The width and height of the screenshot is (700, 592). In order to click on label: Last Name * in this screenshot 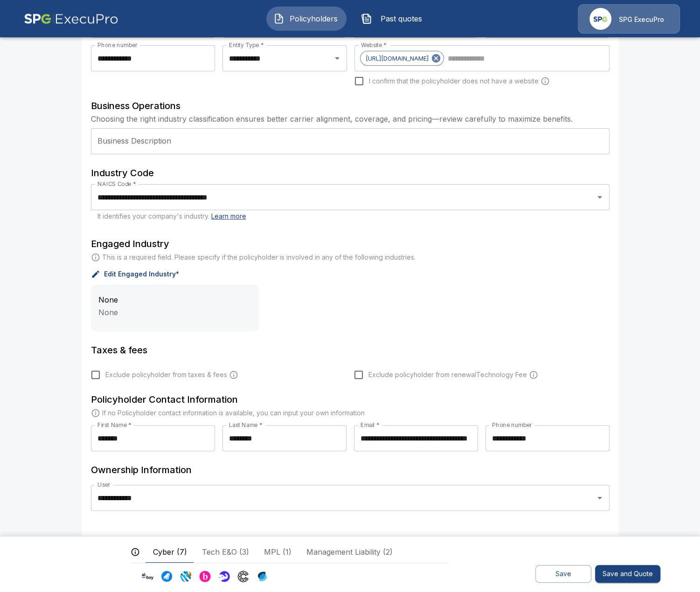, I will do `click(245, 425)`.